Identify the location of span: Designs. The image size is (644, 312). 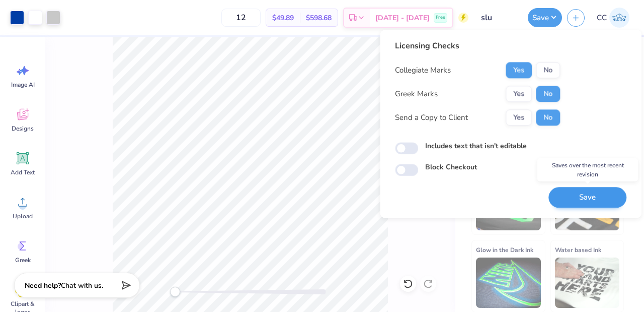
(22, 128).